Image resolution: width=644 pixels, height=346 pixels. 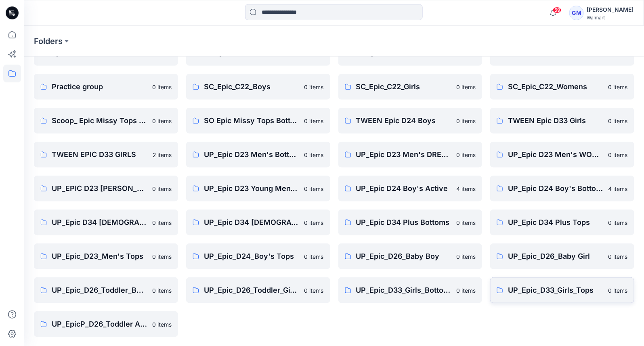 What do you see at coordinates (252, 155) in the screenshot?
I see `p: UP_Epic D23 Men's Bottoms` at bounding box center [252, 155].